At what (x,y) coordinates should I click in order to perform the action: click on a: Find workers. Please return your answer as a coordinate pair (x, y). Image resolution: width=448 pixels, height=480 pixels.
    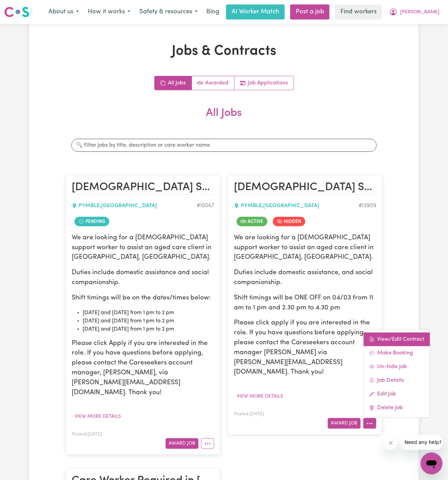
    Looking at the image, I should click on (358, 12).